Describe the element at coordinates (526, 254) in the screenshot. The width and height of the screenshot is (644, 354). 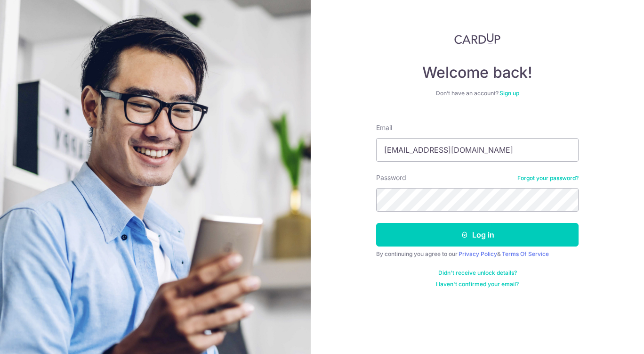
I see `a: Terms Of Service` at that location.